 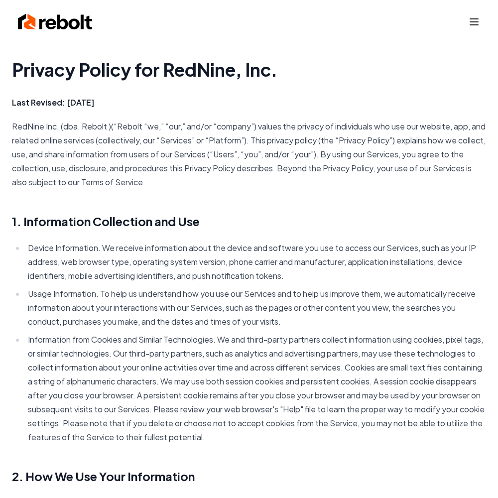 What do you see at coordinates (249, 221) in the screenshot?
I see `h2: 1. Information Collection and Use` at bounding box center [249, 221].